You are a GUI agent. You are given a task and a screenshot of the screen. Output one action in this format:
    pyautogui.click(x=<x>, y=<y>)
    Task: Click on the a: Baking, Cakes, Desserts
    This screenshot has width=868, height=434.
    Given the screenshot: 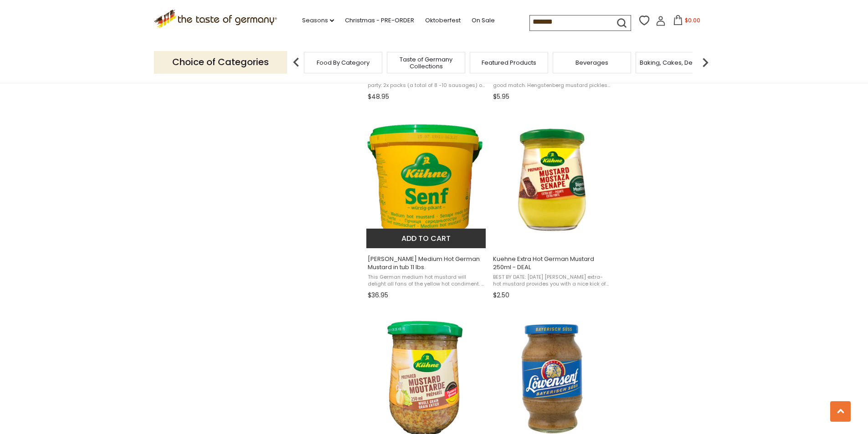 What is the action you would take?
    pyautogui.click(x=675, y=62)
    